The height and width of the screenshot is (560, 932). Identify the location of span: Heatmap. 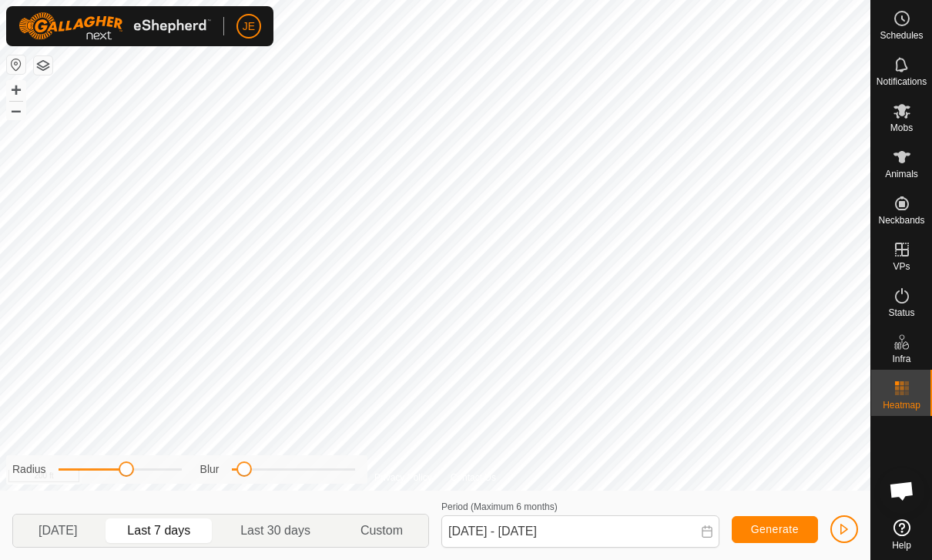
(902, 406).